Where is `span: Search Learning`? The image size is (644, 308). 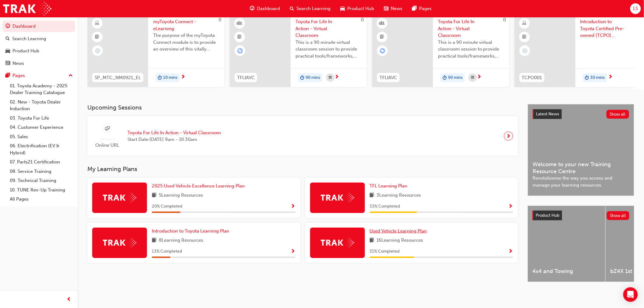
span: Search Learning is located at coordinates (314, 9).